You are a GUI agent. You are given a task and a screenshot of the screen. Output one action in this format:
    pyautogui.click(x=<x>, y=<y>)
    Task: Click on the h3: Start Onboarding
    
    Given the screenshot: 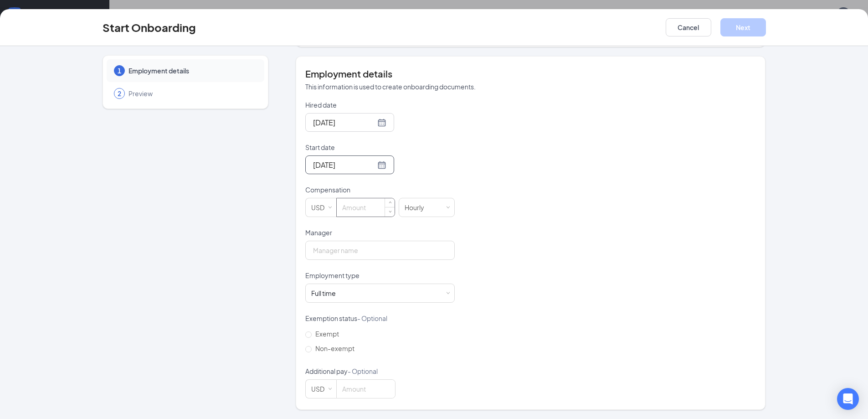 What is the action you would take?
    pyautogui.click(x=149, y=28)
    